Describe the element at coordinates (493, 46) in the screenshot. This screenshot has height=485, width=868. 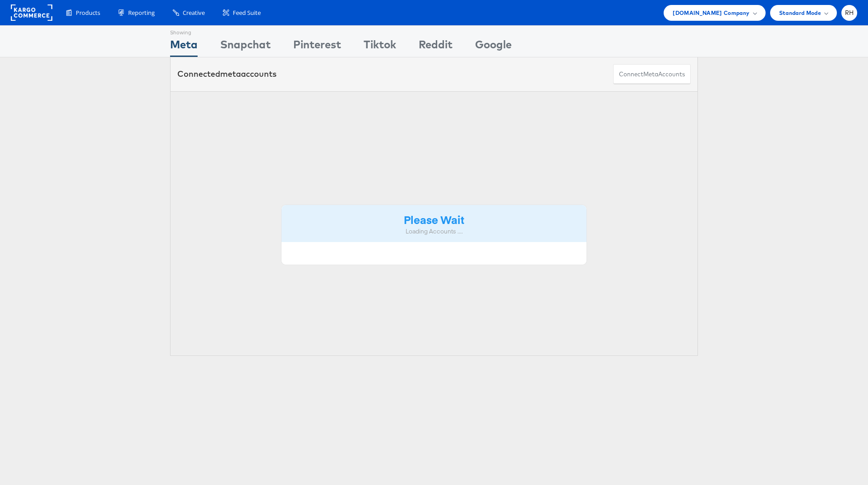
I see `div: Google` at that location.